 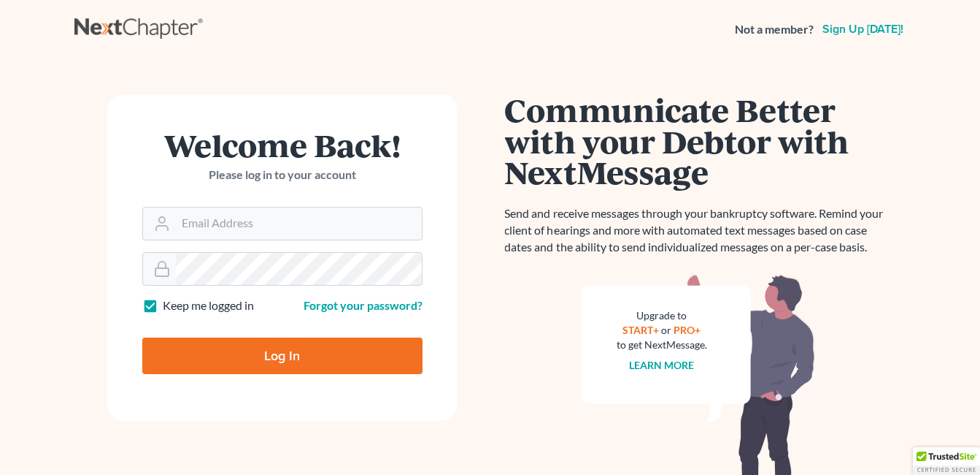 What do you see at coordinates (283, 145) in the screenshot?
I see `h1: Welcome Back!` at bounding box center [283, 145].